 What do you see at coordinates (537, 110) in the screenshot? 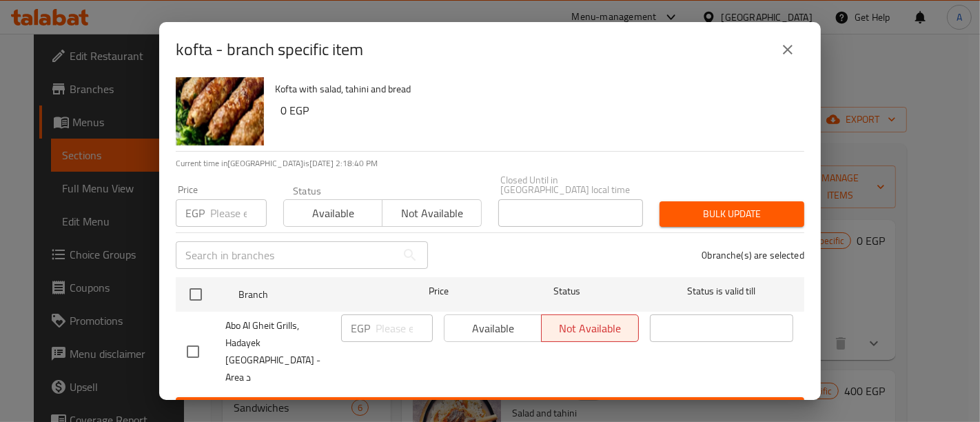
I see `h6: 0 EGP` at bounding box center [537, 110].